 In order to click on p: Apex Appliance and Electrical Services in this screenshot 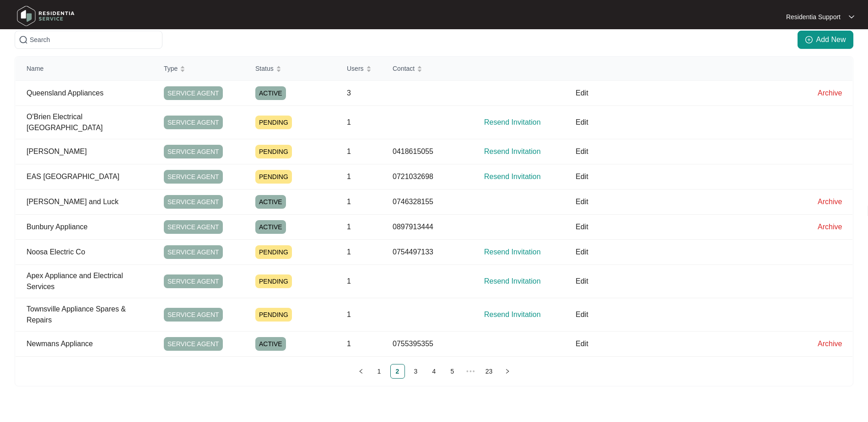, I will do `click(90, 281)`.